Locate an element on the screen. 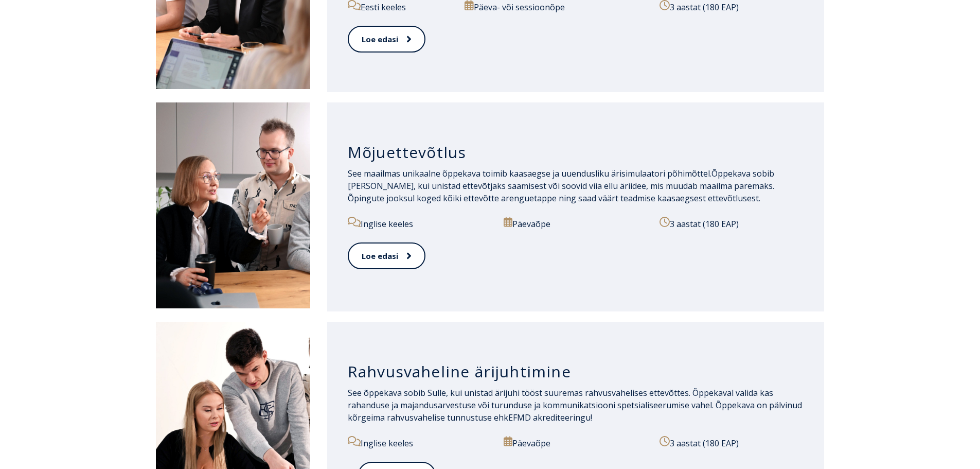 The width and height of the screenshot is (980, 469). a: EFMD akrediteeringu is located at coordinates (550, 417).